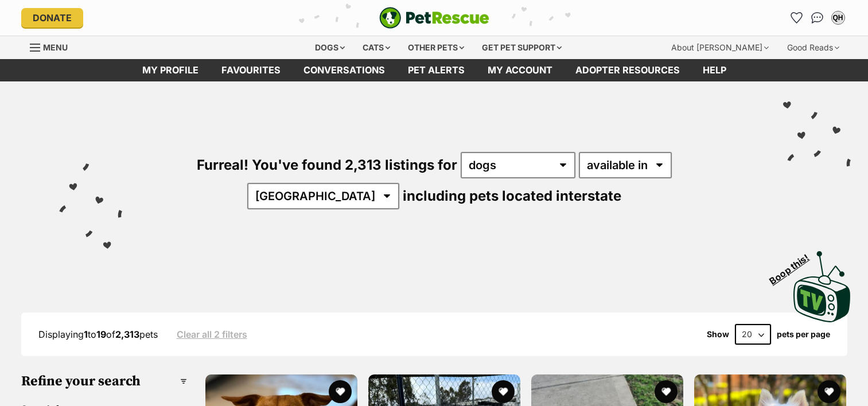  I want to click on a: Conversations, so click(817, 18).